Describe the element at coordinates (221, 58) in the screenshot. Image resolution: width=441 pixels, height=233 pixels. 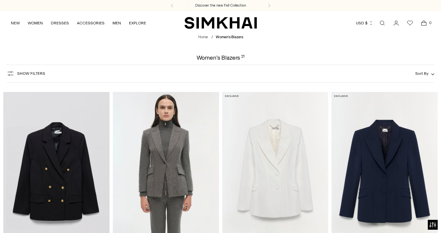
I see `h1: Women's Blazers` at that location.